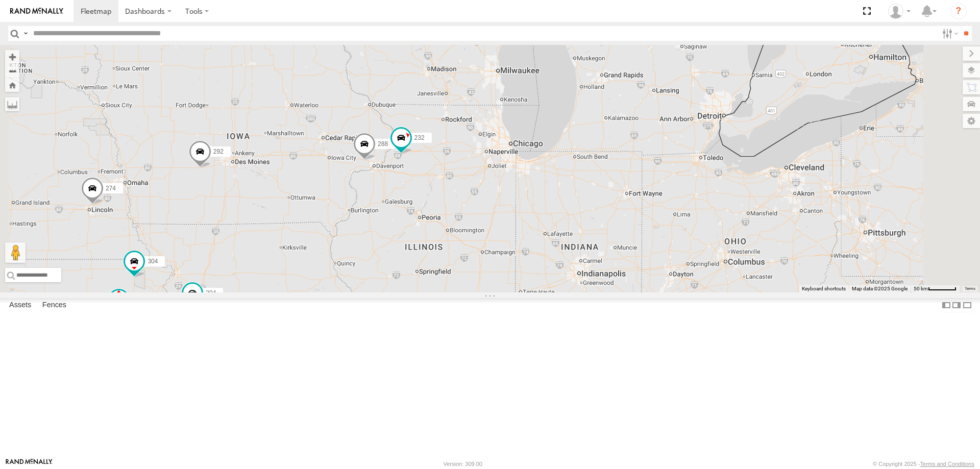 This screenshot has height=469, width=980. What do you see at coordinates (880, 289) in the screenshot?
I see `span: Map data ©2025 Google` at bounding box center [880, 289].